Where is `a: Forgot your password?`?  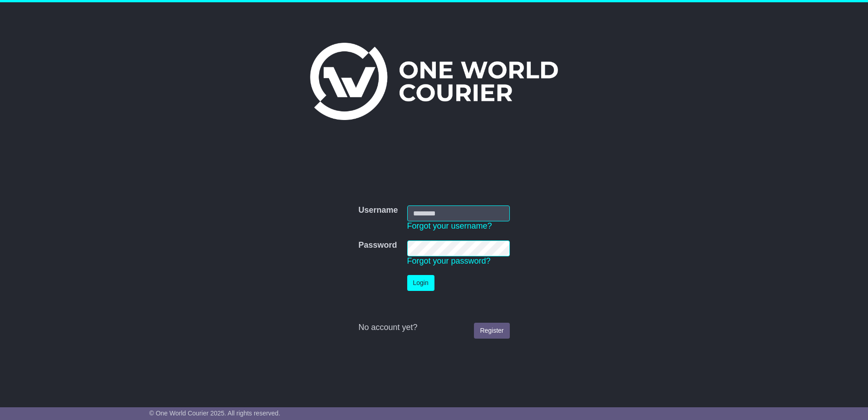 a: Forgot your password? is located at coordinates (448, 261).